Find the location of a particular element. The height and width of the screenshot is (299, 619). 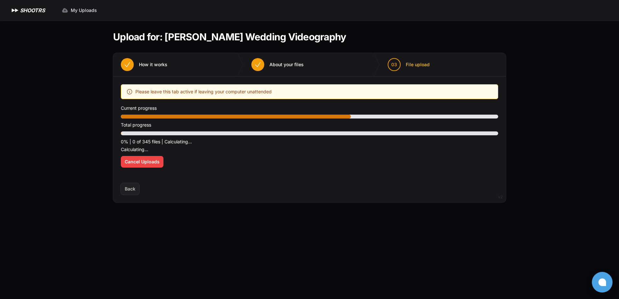

h1: SHOOTRS is located at coordinates (32, 10).